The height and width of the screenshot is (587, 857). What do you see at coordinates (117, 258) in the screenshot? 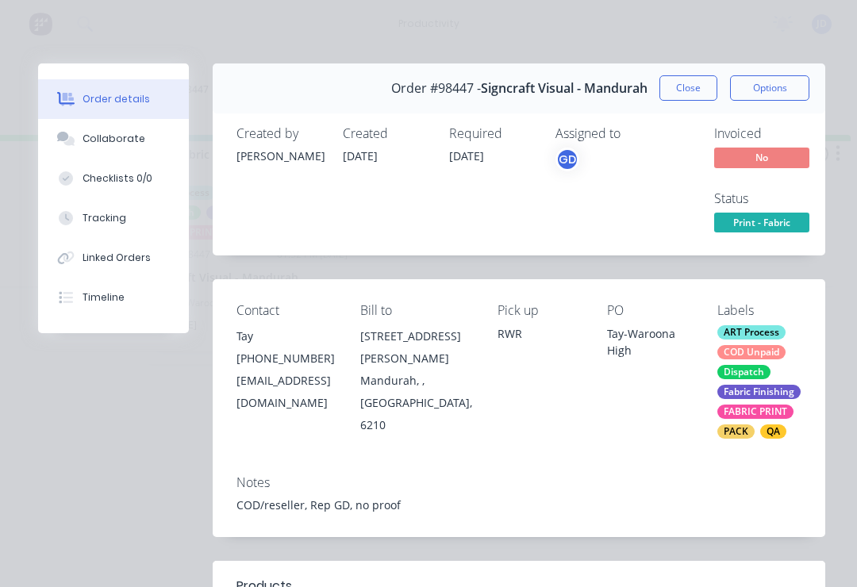
I see `div: Linked Orders` at bounding box center [117, 258].